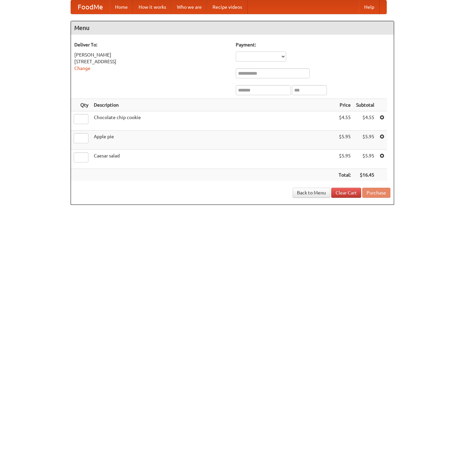  Describe the element at coordinates (233, 28) in the screenshot. I see `h4: Menu` at that location.